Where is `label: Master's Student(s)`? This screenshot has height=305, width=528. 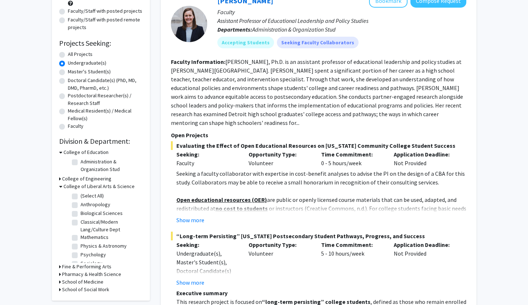
label: Master's Student(s) is located at coordinates (89, 71).